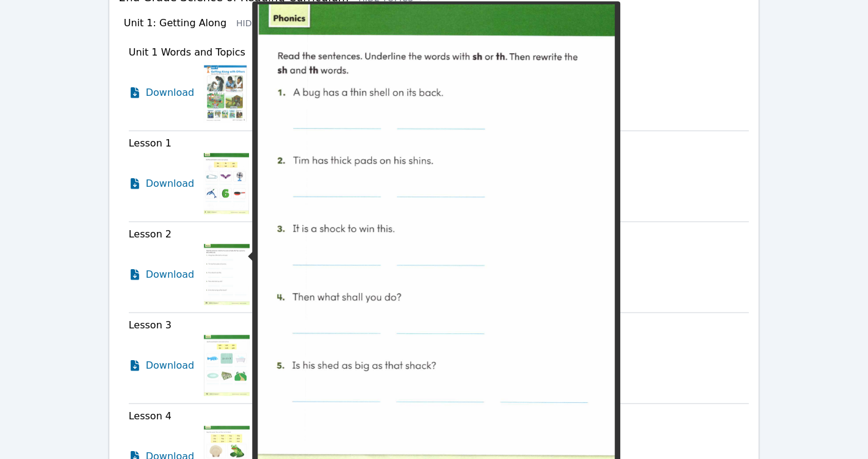  Describe the element at coordinates (187, 52) in the screenshot. I see `span: Unit 1 Words and Topics` at that location.